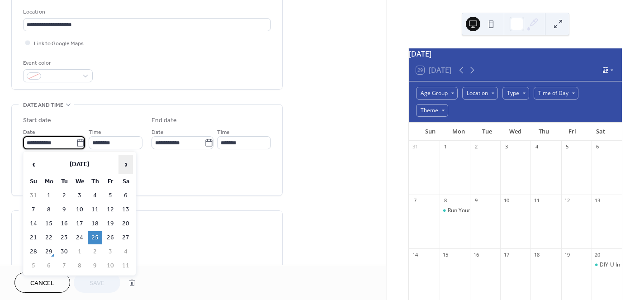 This screenshot has height=300, width=644. I want to click on td: 13, so click(126, 210).